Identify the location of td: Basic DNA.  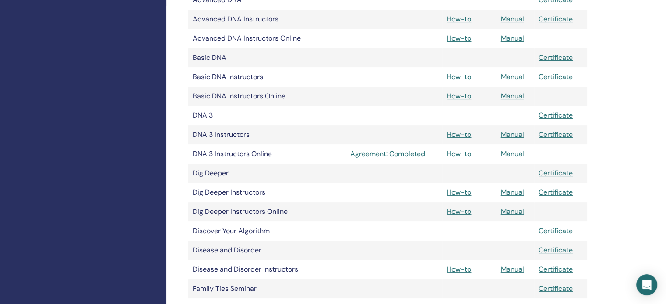
(267, 58).